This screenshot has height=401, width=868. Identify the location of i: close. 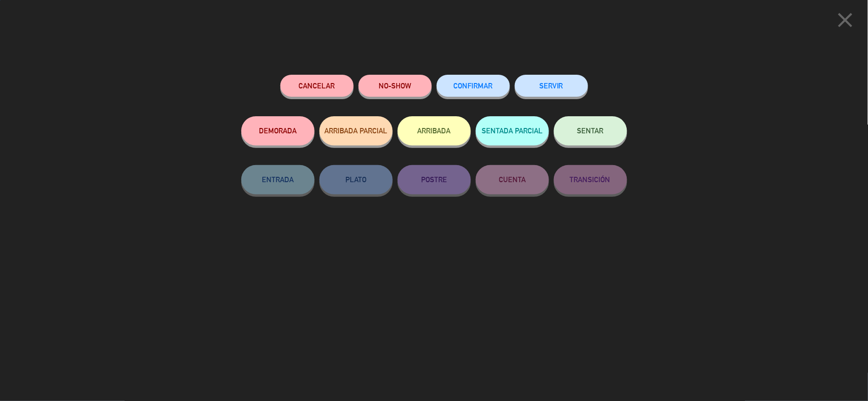
(845, 20).